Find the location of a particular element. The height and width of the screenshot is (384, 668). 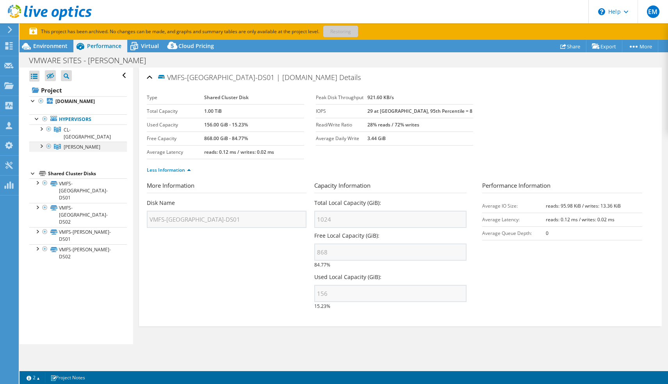

b: 868.00 GiB - 84.77% is located at coordinates (226, 138).